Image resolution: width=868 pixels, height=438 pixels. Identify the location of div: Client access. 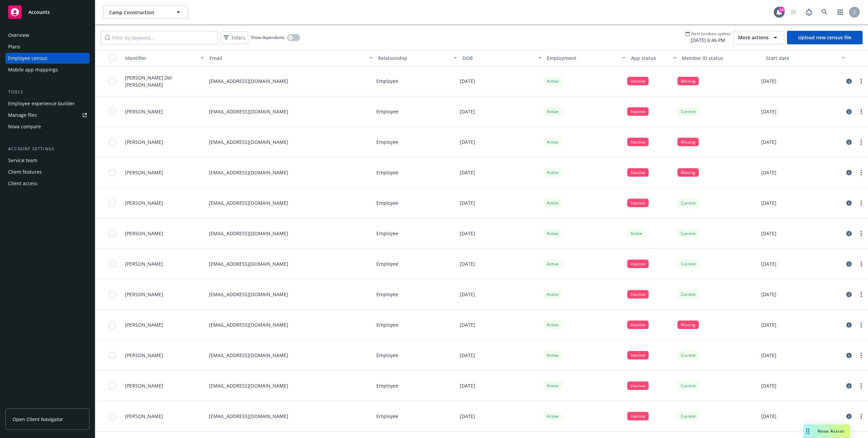
(23, 184).